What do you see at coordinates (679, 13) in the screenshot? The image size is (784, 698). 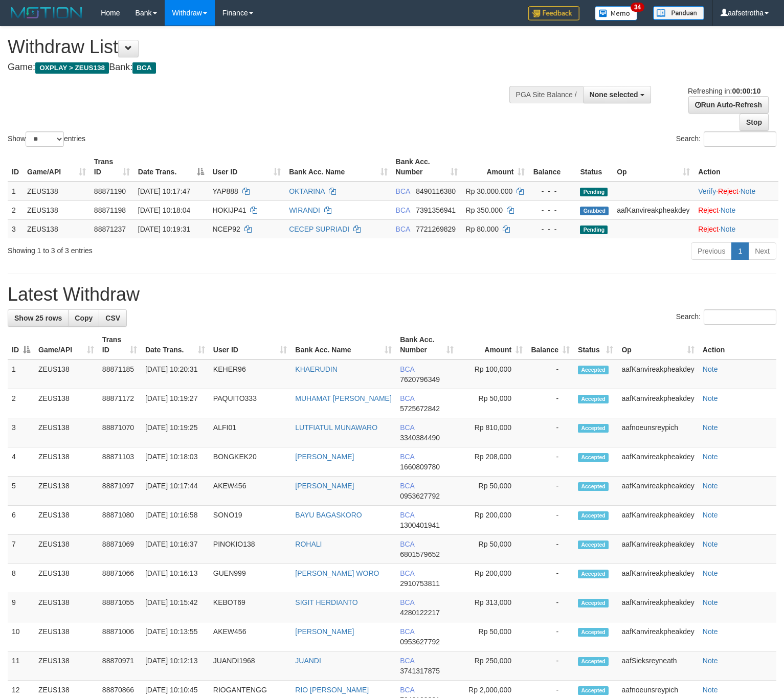 I see `img: panduan.png` at bounding box center [679, 13].